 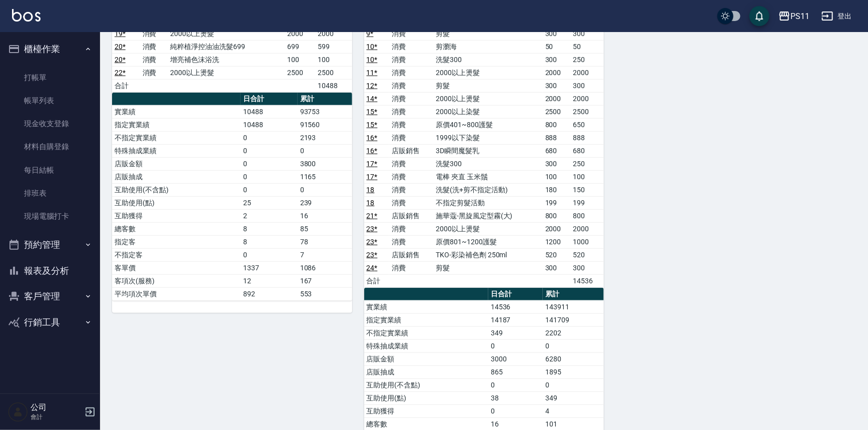 What do you see at coordinates (488, 125) in the screenshot?
I see `td: 原價401~800護髮` at bounding box center [488, 125].